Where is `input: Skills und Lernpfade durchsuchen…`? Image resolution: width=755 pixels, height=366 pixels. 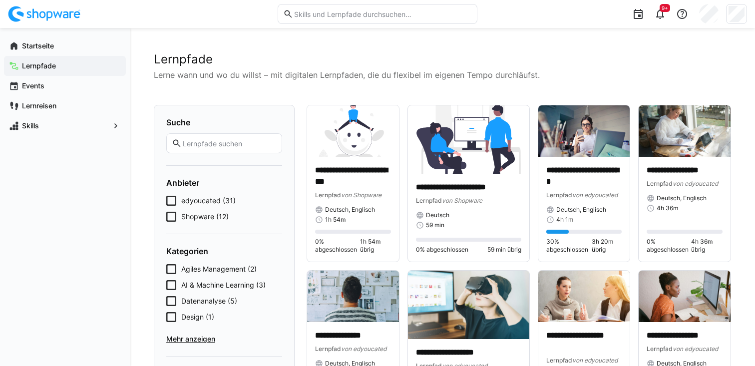
input: Skills und Lernpfade durchsuchen… is located at coordinates (383, 14).